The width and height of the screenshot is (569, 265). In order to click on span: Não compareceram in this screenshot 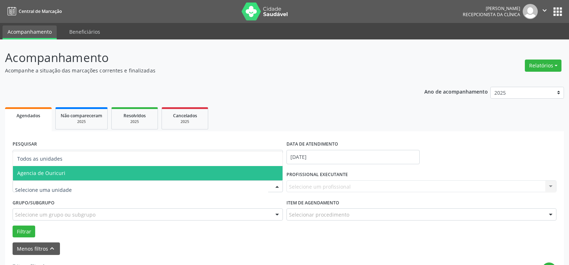, I will do `click(81, 116)`.